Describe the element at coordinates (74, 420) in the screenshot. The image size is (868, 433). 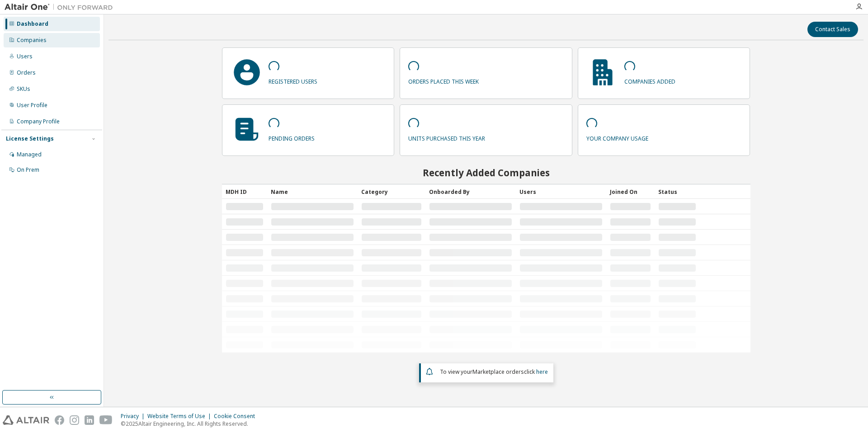
I see `img: instagram.svg` at that location.